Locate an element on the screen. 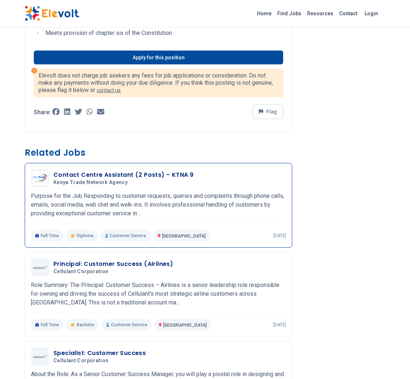 This screenshot has height=379, width=410. p: Purpose for the Job Responding to customer requests, queries and complaints through phone calls, ... is located at coordinates (159, 205).